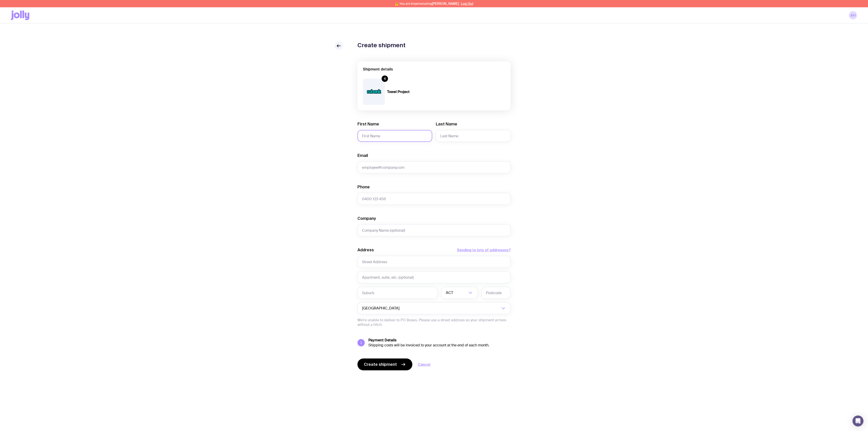  What do you see at coordinates (434, 277) in the screenshot?
I see `input: Apartment, suite, etc. (optional)` at bounding box center [434, 277].